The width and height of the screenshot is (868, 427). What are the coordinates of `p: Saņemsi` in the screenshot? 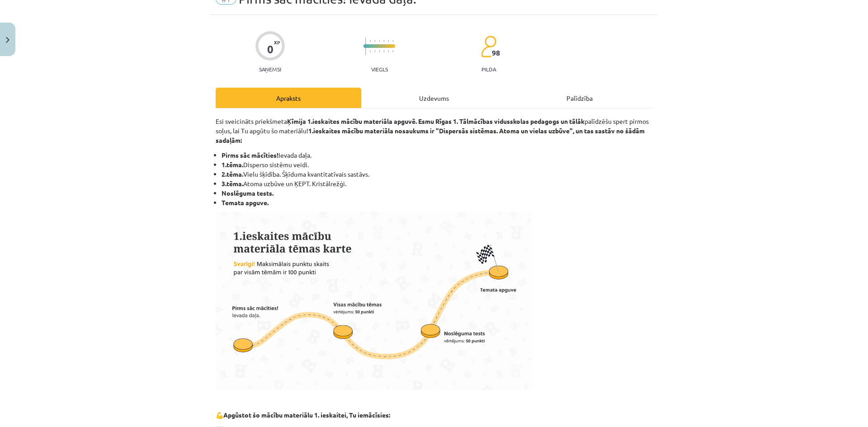 It's located at (270, 69).